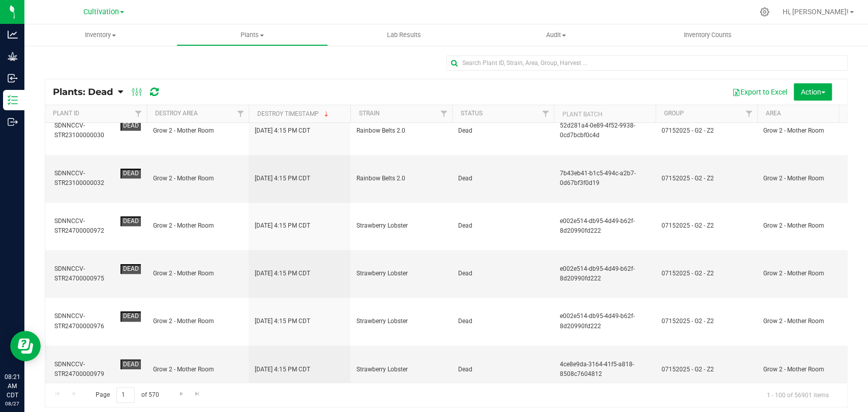  I want to click on div: SDNNCCV-STR23100000030, so click(86, 130).